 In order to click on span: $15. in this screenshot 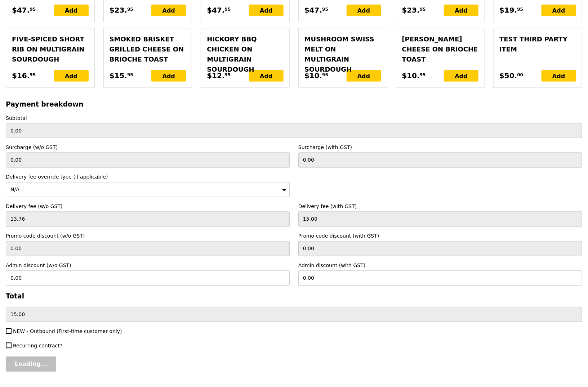, I will do `click(118, 76)`.